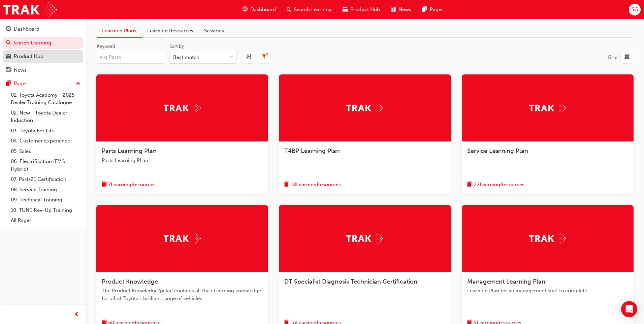  What do you see at coordinates (627, 57) in the screenshot?
I see `span: grid-icon` at bounding box center [627, 57].